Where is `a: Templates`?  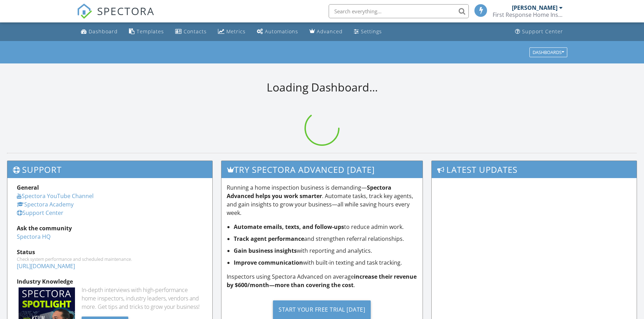
a: Templates is located at coordinates (147, 31).